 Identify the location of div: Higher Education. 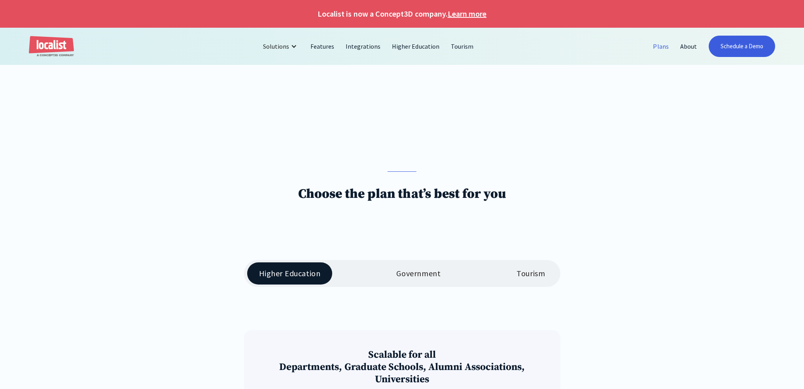
(290, 273).